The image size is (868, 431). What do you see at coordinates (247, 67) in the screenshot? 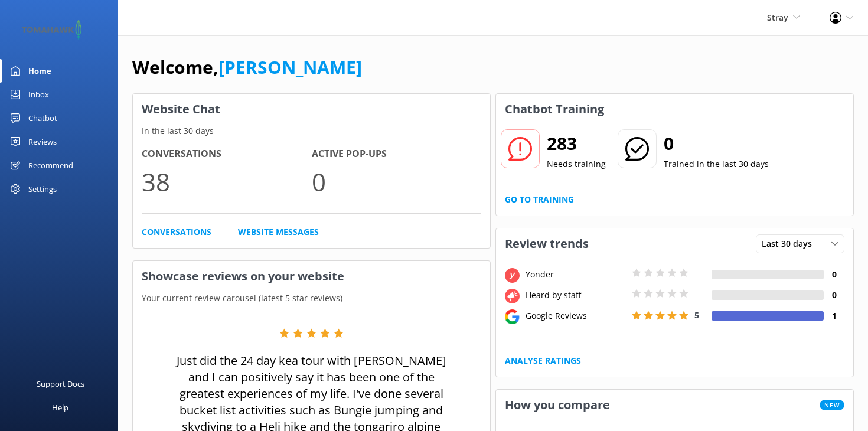
I see `h1: Welcome,` at bounding box center [247, 67].